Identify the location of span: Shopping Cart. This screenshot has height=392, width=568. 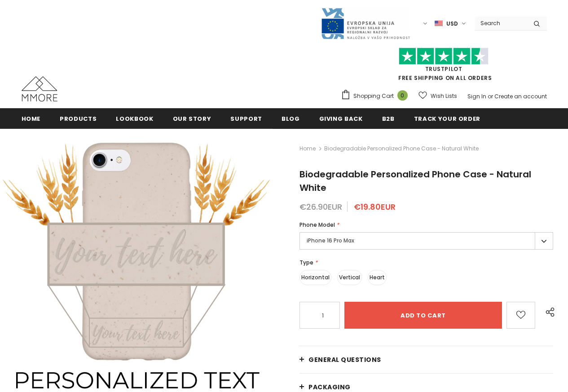
(373, 96).